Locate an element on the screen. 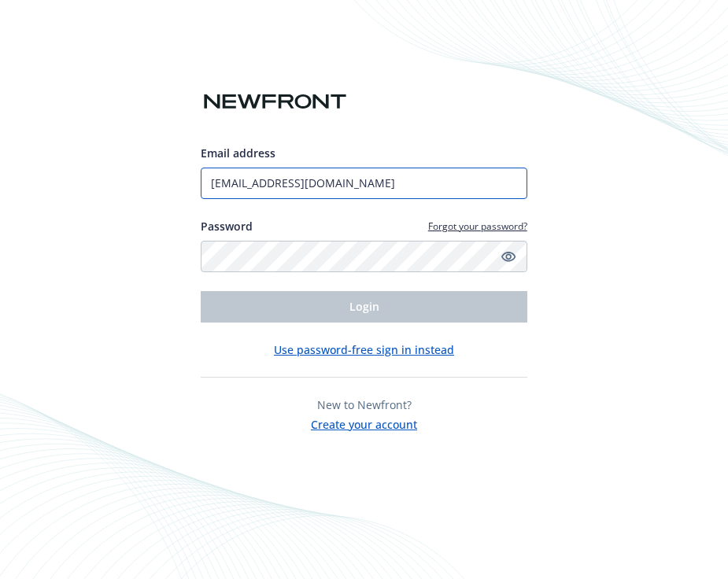 The image size is (728, 579). button: Login is located at coordinates (364, 307).